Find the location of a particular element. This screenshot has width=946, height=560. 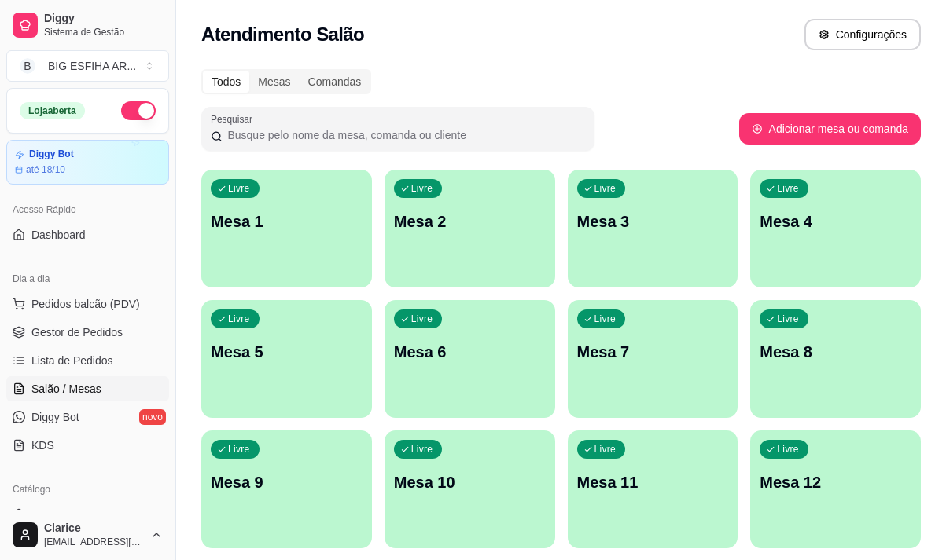

div: Comandas is located at coordinates (335, 82).